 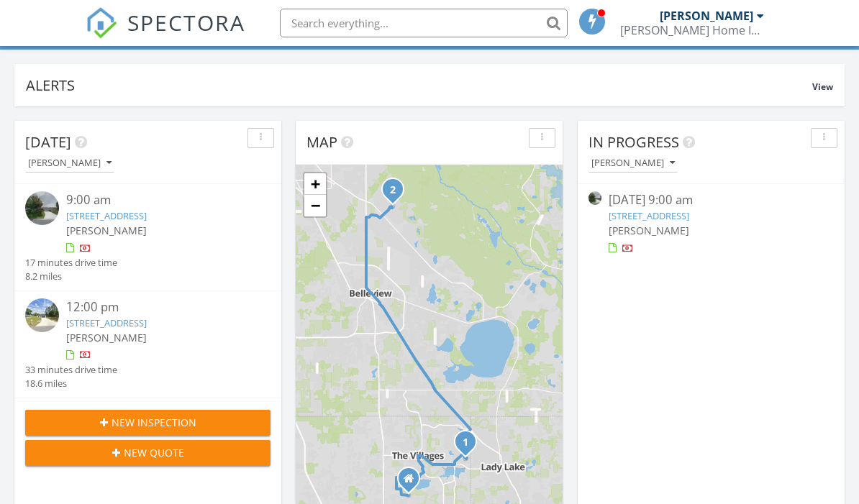 What do you see at coordinates (154, 452) in the screenshot?
I see `span: New Quote` at bounding box center [154, 452].